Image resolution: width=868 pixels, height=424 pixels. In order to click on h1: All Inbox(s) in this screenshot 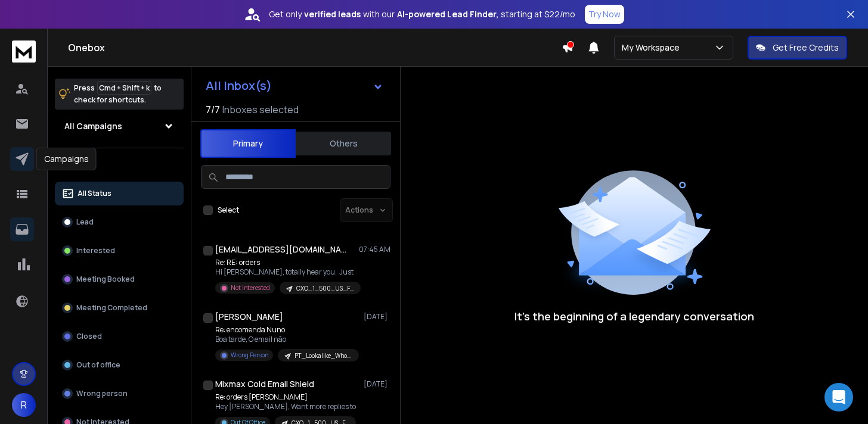, I will do `click(238, 86)`.